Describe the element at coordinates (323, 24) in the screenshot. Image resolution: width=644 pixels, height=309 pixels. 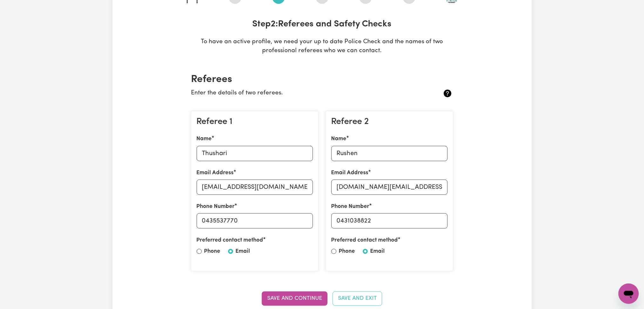
I see `h3: Step 2 : Referees and Safety Checks` at that location.